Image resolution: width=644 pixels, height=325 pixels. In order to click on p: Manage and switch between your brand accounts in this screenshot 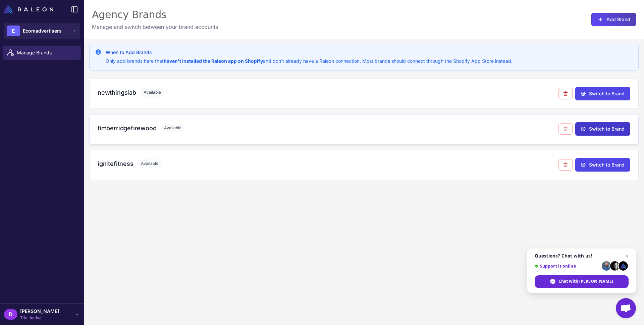, I will do `click(155, 27)`.